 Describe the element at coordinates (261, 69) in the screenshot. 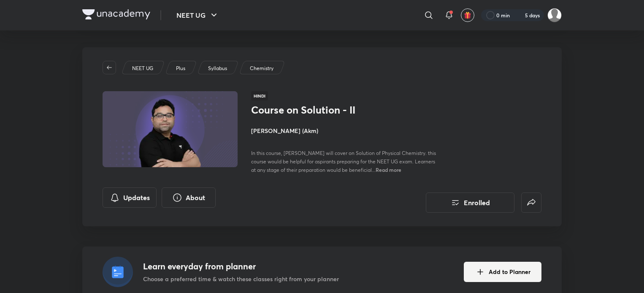

I see `p: Chemistry` at that location.